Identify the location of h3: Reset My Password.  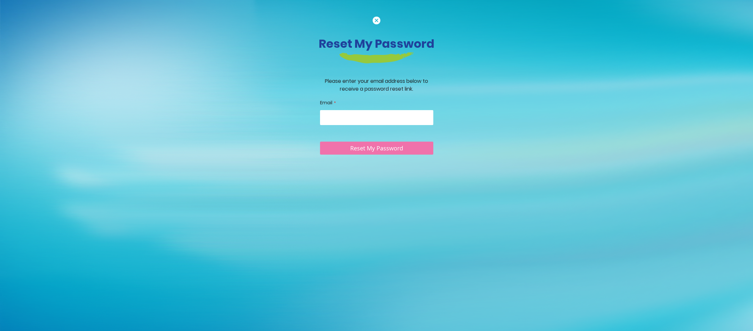
(377, 44).